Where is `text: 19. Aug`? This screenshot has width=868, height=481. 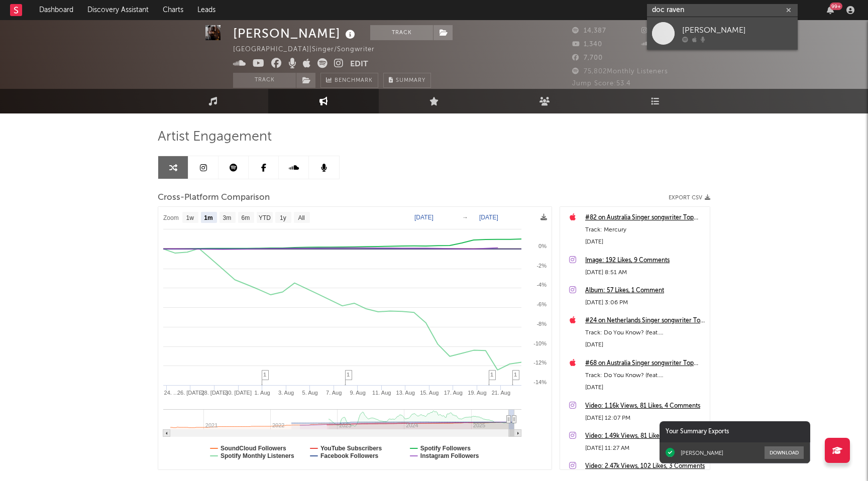
text: 19. Aug is located at coordinates (477, 392).